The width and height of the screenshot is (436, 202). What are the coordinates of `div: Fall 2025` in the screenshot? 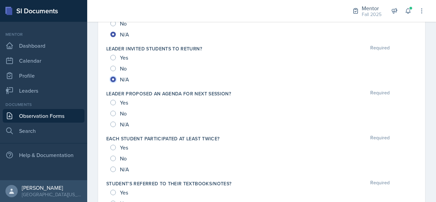 It's located at (372, 14).